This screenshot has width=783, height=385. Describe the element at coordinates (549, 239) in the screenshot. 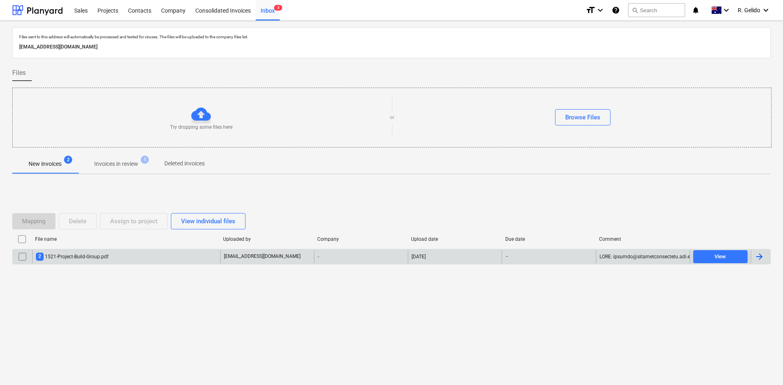

I see `div: Due date` at that location.